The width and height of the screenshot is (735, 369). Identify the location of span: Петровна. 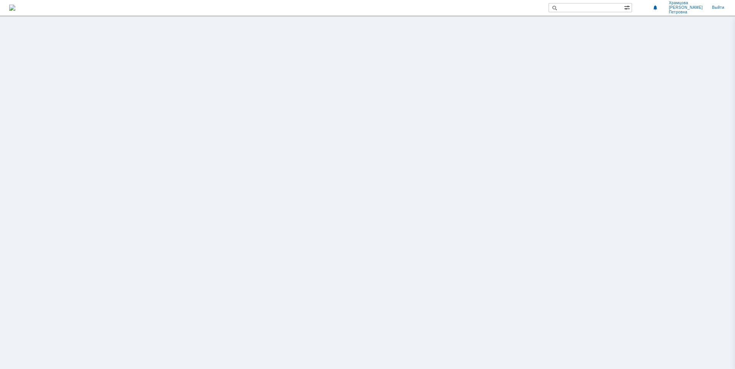
(685, 12).